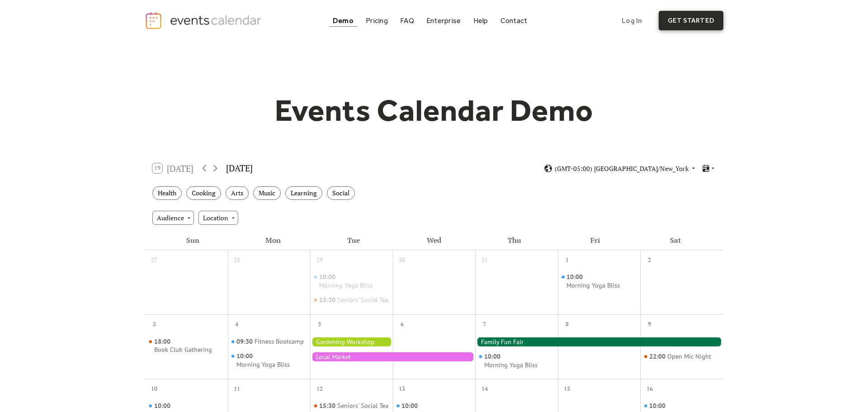  I want to click on div: Help, so click(480, 20).